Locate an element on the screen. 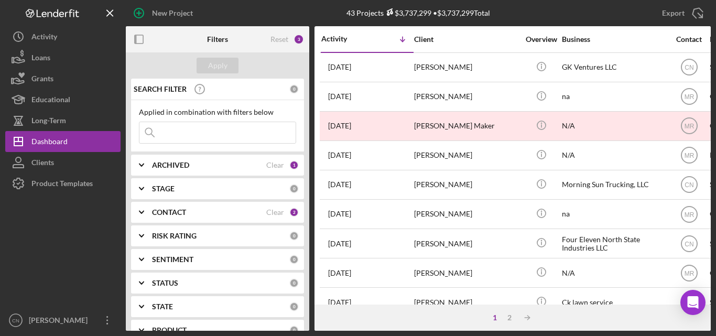 The height and width of the screenshot is (336, 716). div: Overview is located at coordinates (541, 39).